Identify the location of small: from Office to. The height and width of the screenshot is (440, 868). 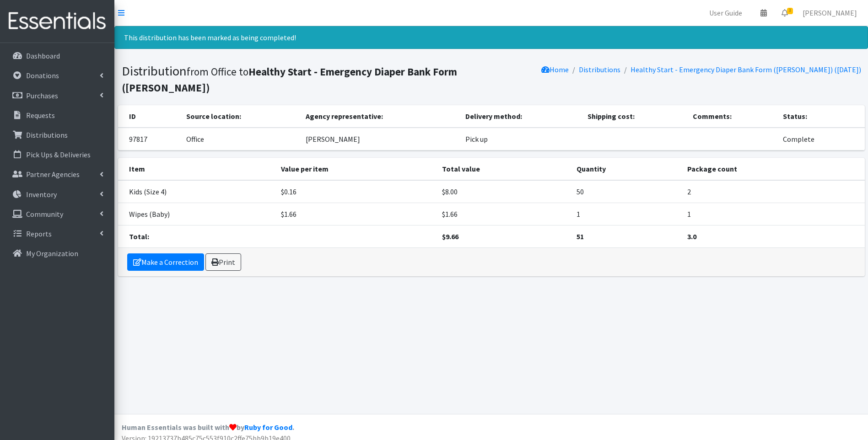
(289, 79).